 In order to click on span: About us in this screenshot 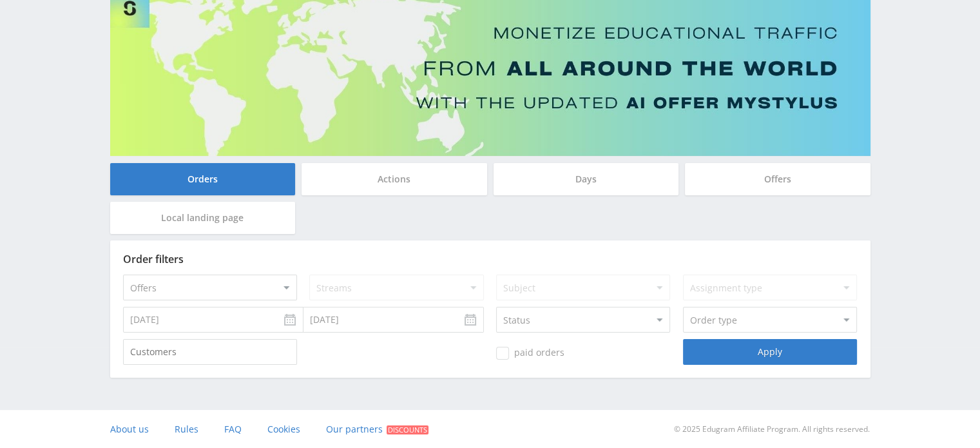, I will do `click(130, 428)`.